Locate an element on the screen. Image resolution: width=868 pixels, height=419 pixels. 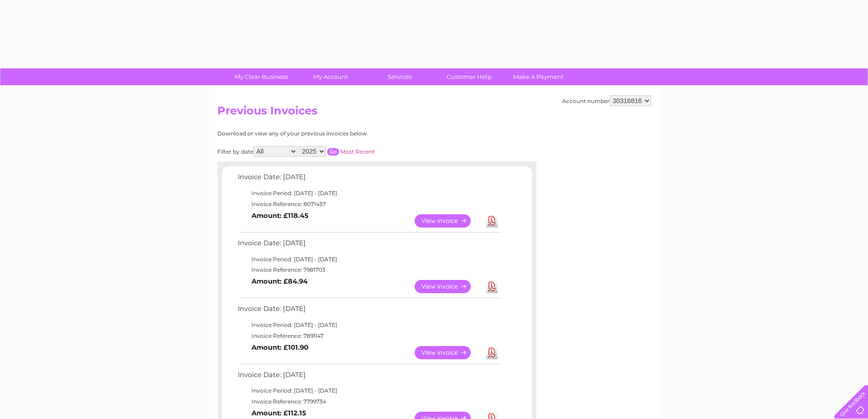
b: Amount: £84.94 is located at coordinates (279, 282).